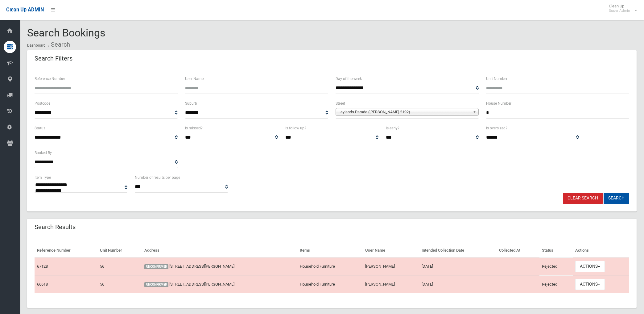 The width and height of the screenshot is (644, 314). What do you see at coordinates (518, 250) in the screenshot?
I see `th: Collected At` at bounding box center [518, 250].